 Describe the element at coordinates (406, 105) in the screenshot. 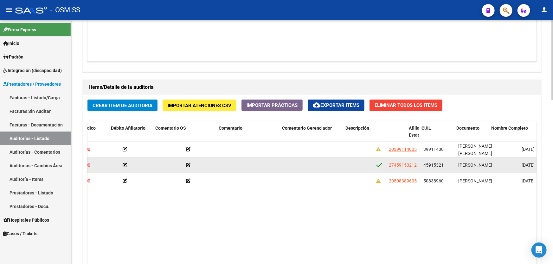

I see `button: Eliminar Todos los Items` at that location.